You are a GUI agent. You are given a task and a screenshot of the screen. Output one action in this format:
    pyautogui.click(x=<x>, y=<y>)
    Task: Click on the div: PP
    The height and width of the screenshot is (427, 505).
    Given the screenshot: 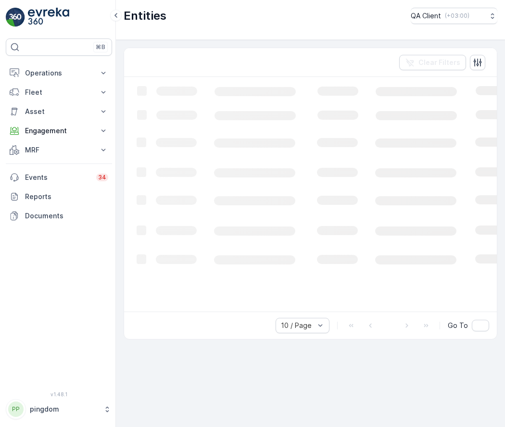 What is the action you would take?
    pyautogui.click(x=16, y=409)
    